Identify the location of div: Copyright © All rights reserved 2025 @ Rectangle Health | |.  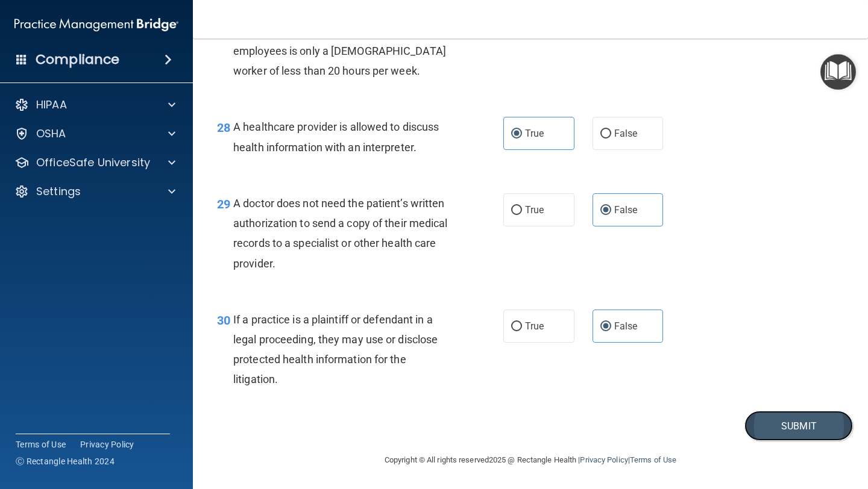
(530, 460).